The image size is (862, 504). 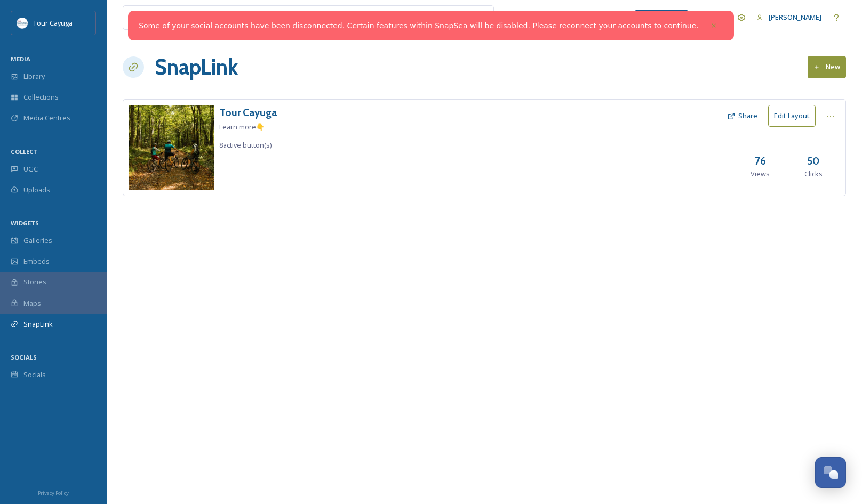 I want to click on div: What's New, so click(x=661, y=17).